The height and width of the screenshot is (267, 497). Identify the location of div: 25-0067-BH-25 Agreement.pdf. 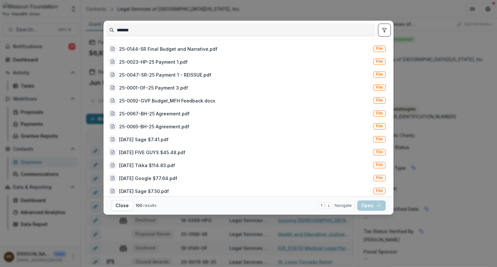
(154, 114).